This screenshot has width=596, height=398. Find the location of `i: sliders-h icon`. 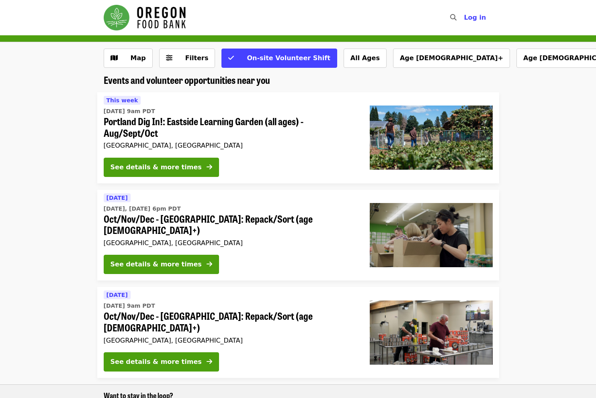

i: sliders-h icon is located at coordinates (169, 58).